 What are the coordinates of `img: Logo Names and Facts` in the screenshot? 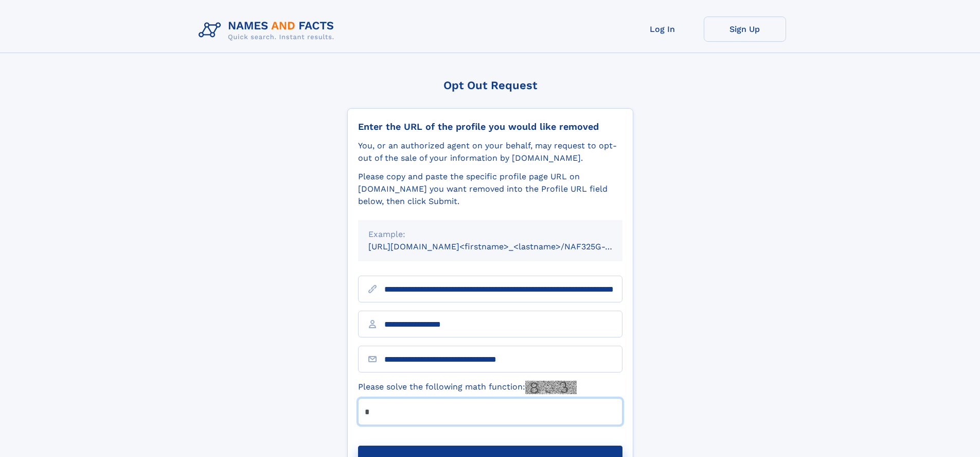 It's located at (269, 30).